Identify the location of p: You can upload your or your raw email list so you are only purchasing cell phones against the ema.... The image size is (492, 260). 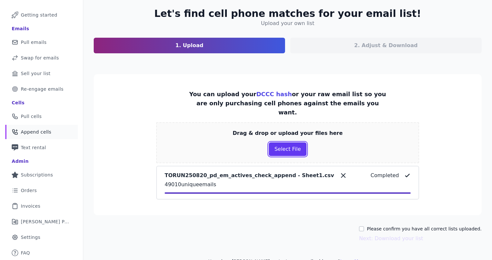
(287, 103).